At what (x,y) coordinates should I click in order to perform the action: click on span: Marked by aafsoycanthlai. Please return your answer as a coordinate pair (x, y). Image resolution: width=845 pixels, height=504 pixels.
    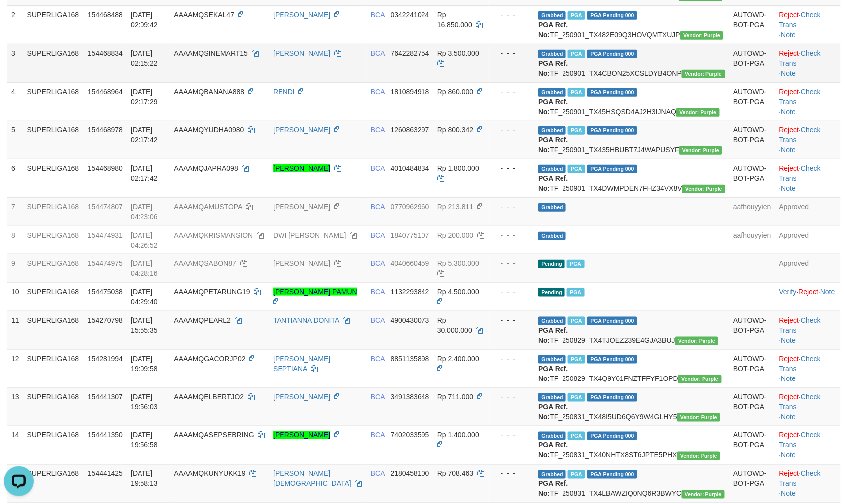
    Looking at the image, I should click on (577, 436).